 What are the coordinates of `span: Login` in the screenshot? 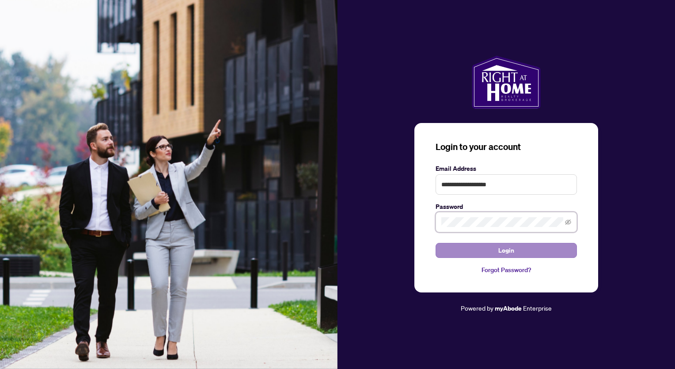 It's located at (506, 250).